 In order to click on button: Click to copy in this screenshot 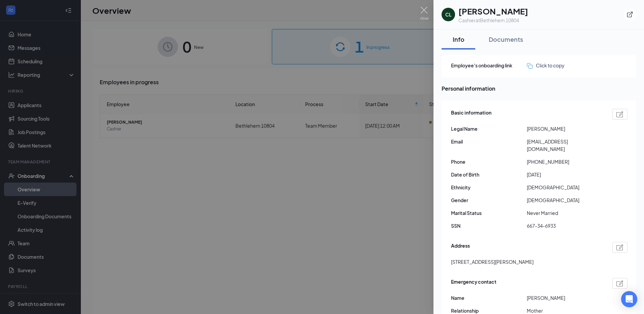, I will do `click(546, 65)`.